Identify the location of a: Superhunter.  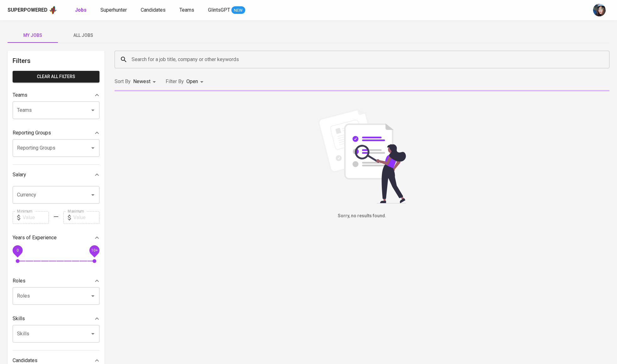
(114, 10).